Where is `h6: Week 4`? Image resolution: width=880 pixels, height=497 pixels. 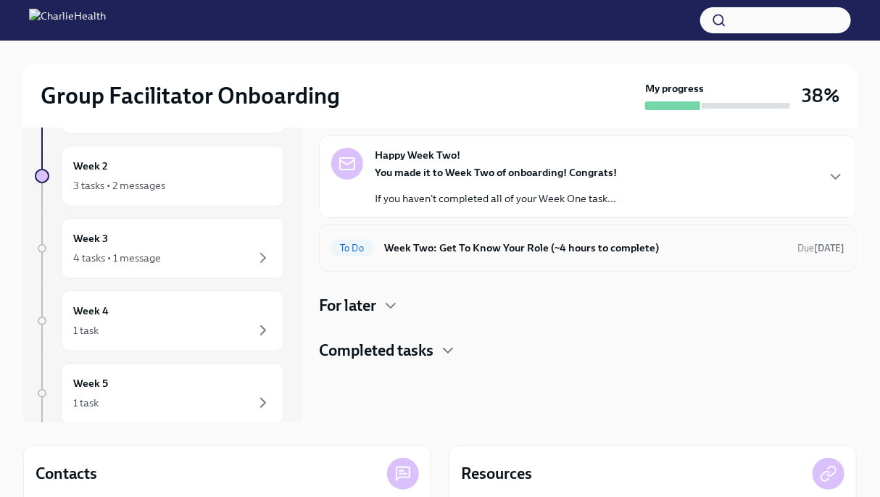
h6: Week 4 is located at coordinates (91, 311).